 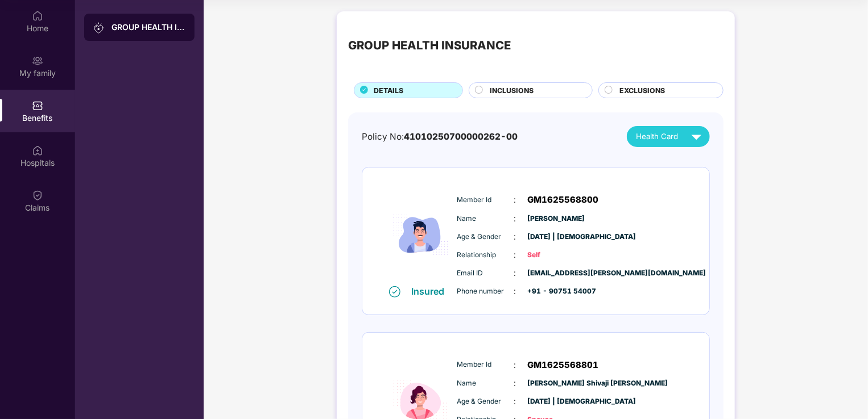 What do you see at coordinates (486, 273) in the screenshot?
I see `span: Email ID` at bounding box center [486, 273].